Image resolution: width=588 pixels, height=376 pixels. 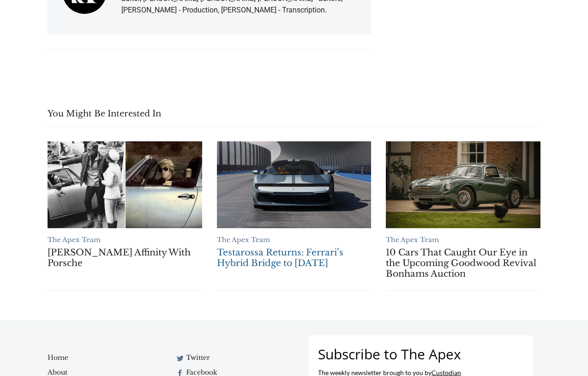 I want to click on a: Testarossa Returns: Ferrari’s Hybrid Bridge to Tomorrow, so click(x=294, y=185).